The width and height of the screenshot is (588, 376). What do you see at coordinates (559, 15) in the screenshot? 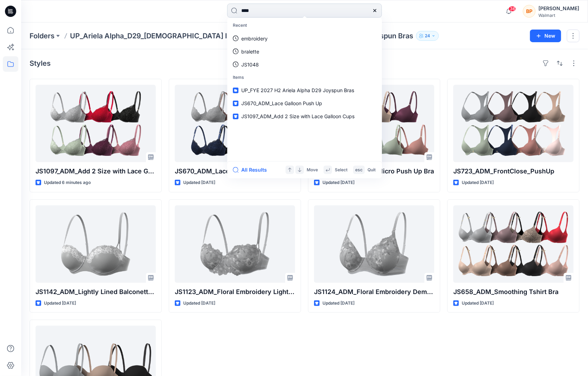
I see `div: Walmart` at bounding box center [559, 15].